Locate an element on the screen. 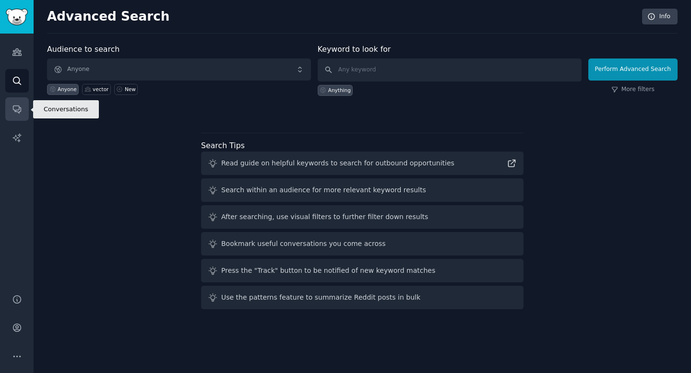  a: New is located at coordinates (126, 89).